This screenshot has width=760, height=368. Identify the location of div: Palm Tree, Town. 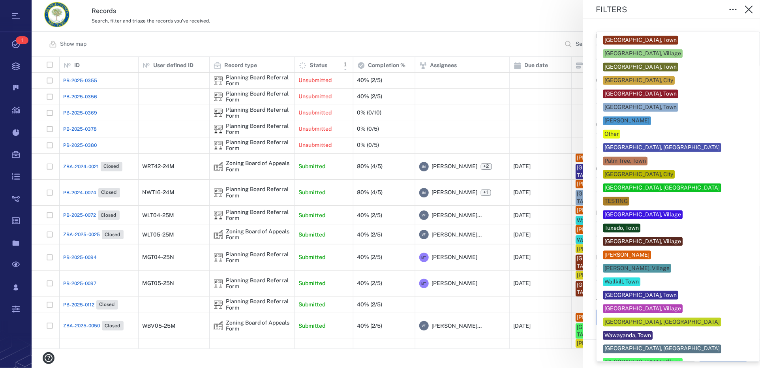
(625, 161).